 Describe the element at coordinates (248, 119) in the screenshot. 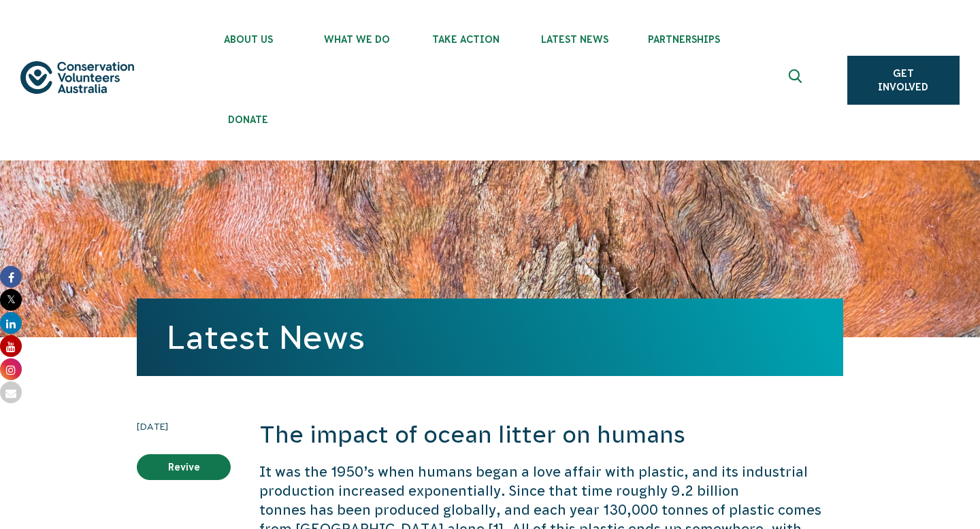

I see `span: Donate` at that location.